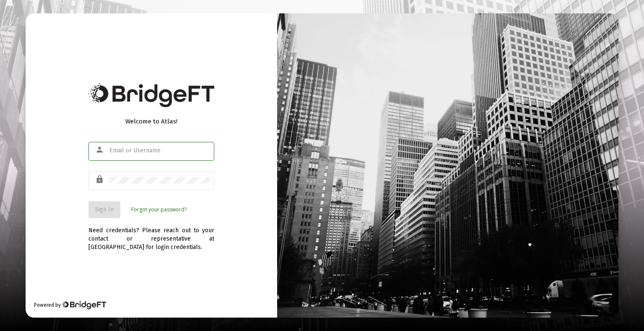  I want to click on a: Forgot your password?, so click(159, 210).